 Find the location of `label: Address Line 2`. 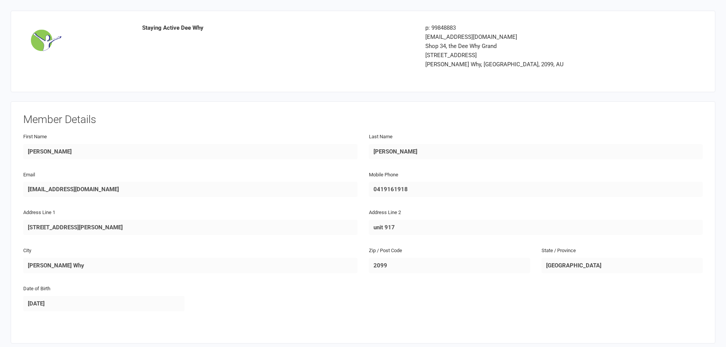

label: Address Line 2 is located at coordinates (385, 213).